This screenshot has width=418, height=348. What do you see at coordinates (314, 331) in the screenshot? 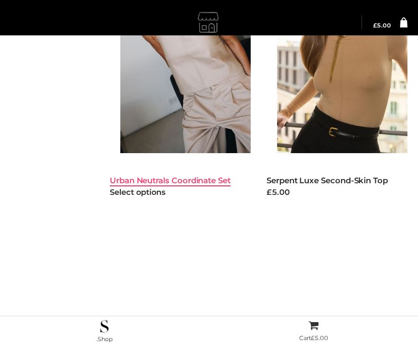
I see `a: Cart£5.00` at bounding box center [314, 331].